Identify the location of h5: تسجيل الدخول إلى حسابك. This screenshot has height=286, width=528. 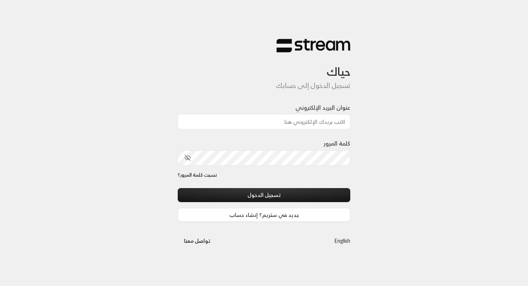
(264, 86).